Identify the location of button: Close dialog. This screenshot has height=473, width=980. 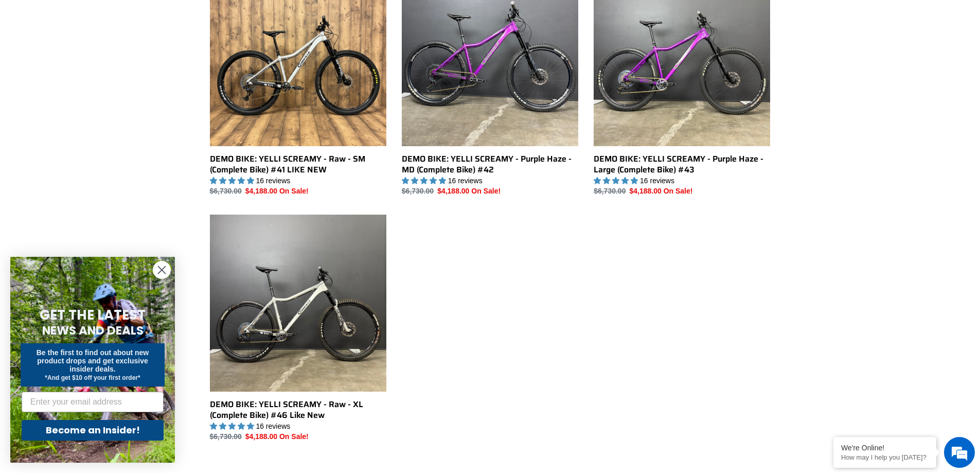
(162, 269).